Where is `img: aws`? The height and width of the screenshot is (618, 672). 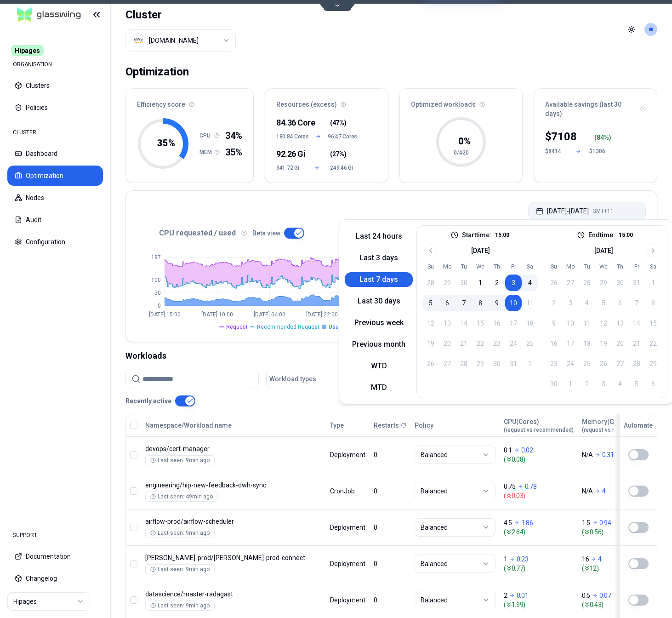
img: aws is located at coordinates (138, 40).